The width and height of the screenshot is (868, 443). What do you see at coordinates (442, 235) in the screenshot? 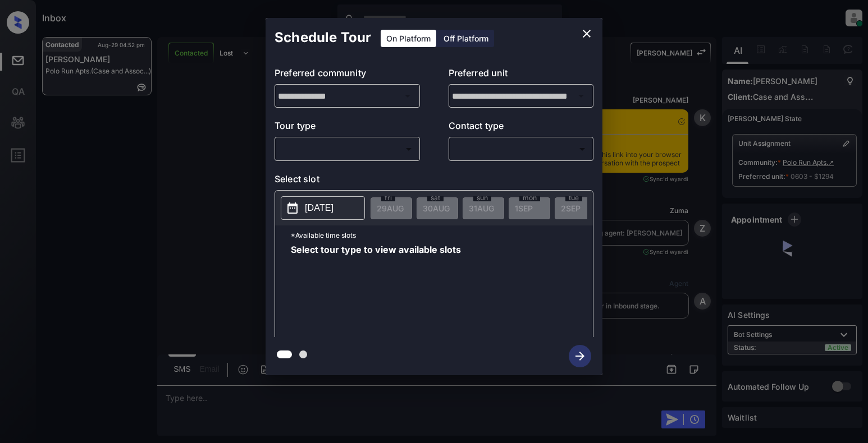
I see `p: *Available time slots` at bounding box center [442, 235].